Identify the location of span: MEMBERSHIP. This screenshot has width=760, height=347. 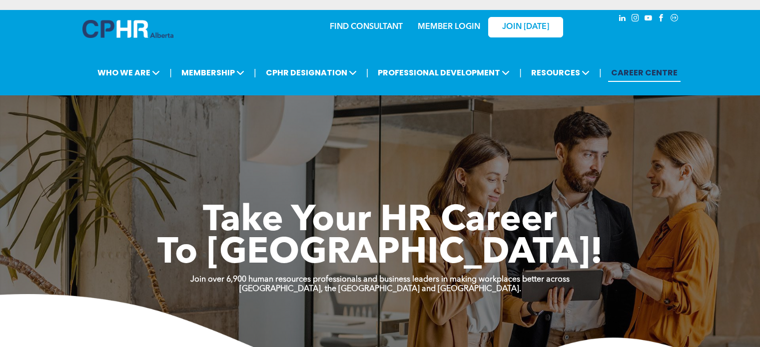
(213, 72).